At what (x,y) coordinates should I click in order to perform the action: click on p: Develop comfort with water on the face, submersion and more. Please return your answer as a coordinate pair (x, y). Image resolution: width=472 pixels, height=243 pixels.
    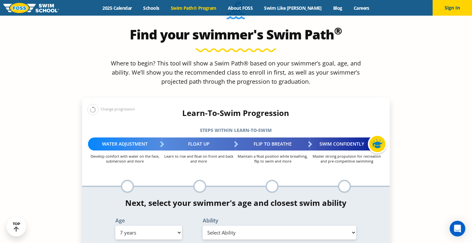
    Looking at the image, I should click on (125, 159).